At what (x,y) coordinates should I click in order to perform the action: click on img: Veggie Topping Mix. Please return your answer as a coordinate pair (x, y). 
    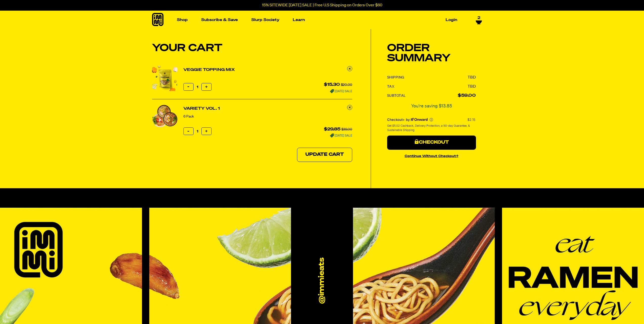
    Looking at the image, I should click on (165, 78).